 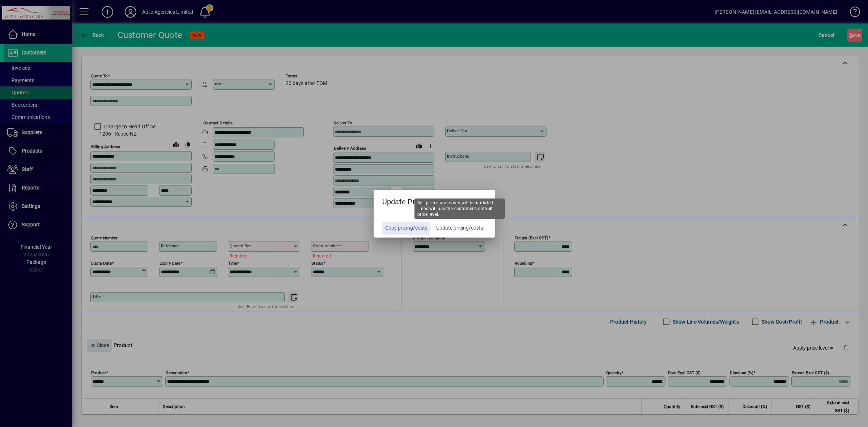 What do you see at coordinates (459, 228) in the screenshot?
I see `span: Update pricing/costs` at bounding box center [459, 228].